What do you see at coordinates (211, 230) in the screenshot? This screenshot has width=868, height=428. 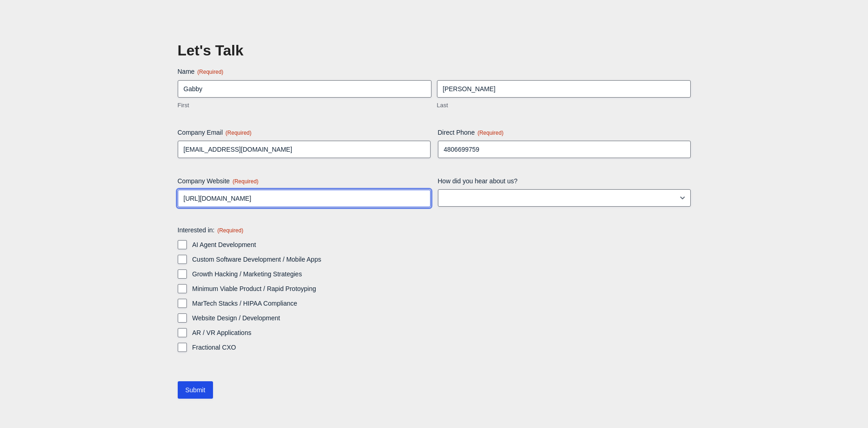 I see `legend: Interested in:` at bounding box center [211, 230].